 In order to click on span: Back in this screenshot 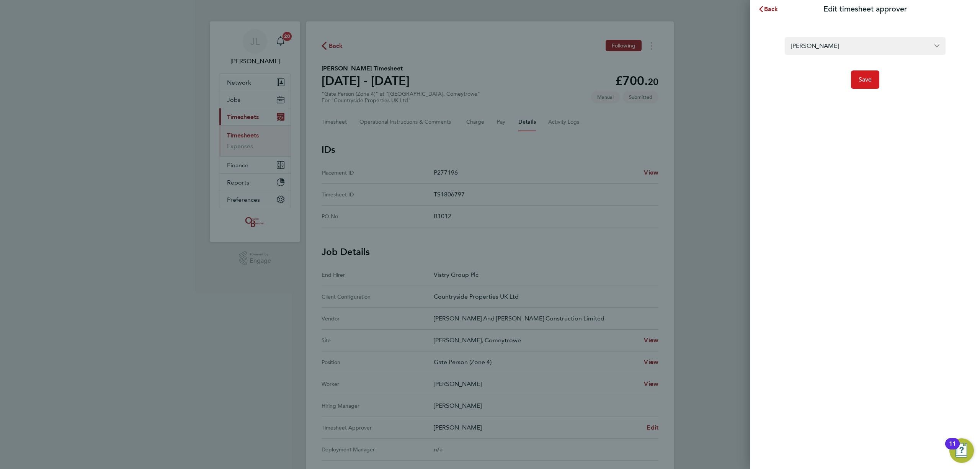, I will do `click(772, 9)`.